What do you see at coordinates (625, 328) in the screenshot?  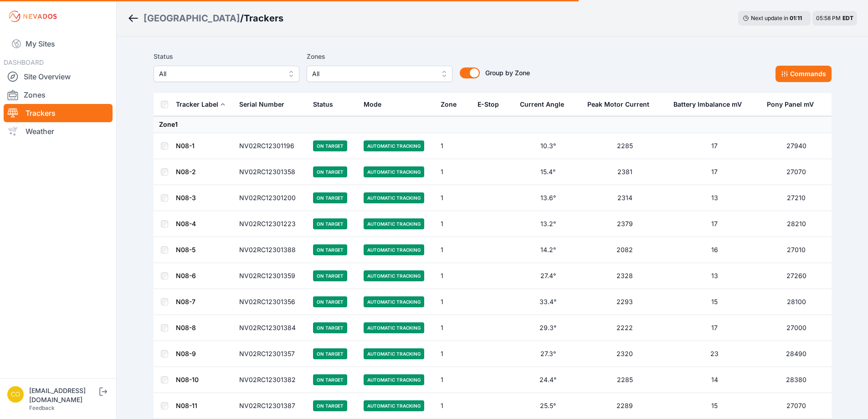 I see `td: 2222` at bounding box center [625, 328].